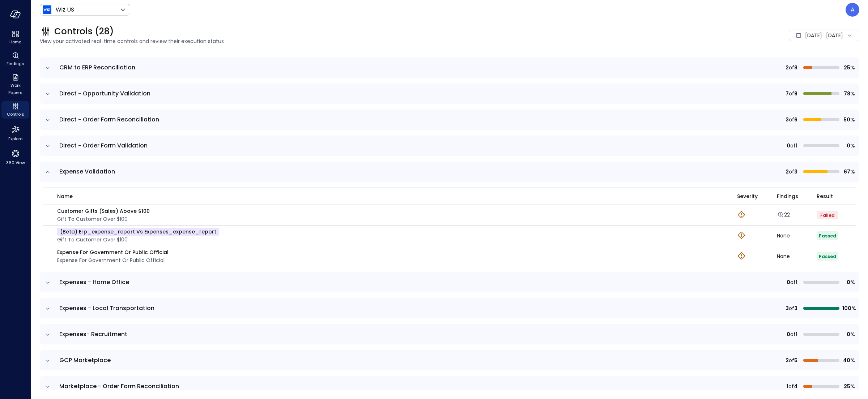 The width and height of the screenshot is (868, 399). What do you see at coordinates (94, 282) in the screenshot?
I see `span: Expenses - Home Office` at bounding box center [94, 282].